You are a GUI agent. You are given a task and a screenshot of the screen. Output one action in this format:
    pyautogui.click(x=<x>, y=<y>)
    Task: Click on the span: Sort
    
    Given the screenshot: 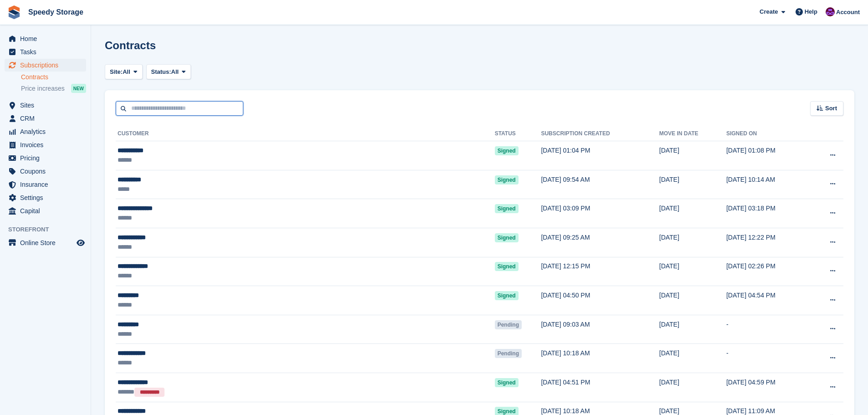 What is the action you would take?
    pyautogui.click(x=831, y=108)
    